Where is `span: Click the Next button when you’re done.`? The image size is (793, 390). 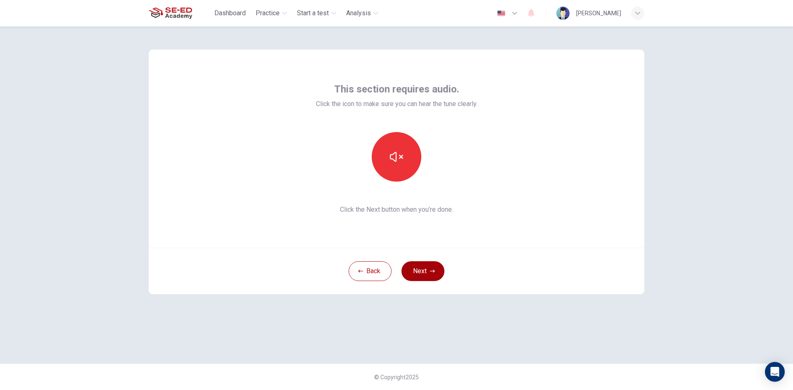 span: Click the Next button when you’re done. is located at coordinates (396, 210).